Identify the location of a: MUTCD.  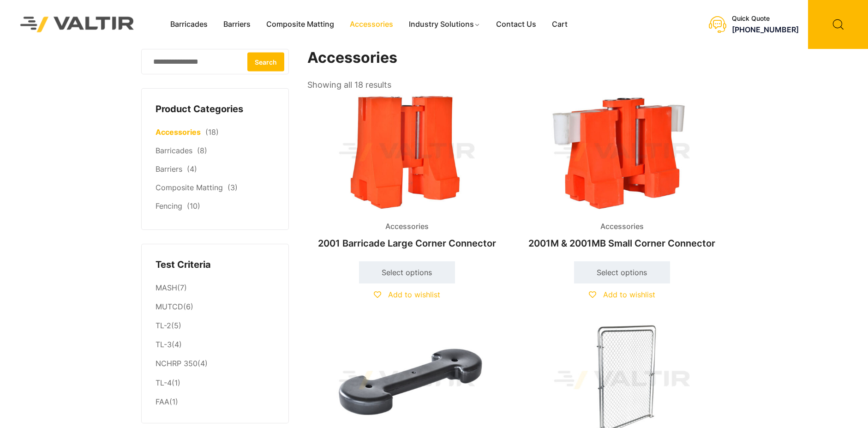
(169, 307).